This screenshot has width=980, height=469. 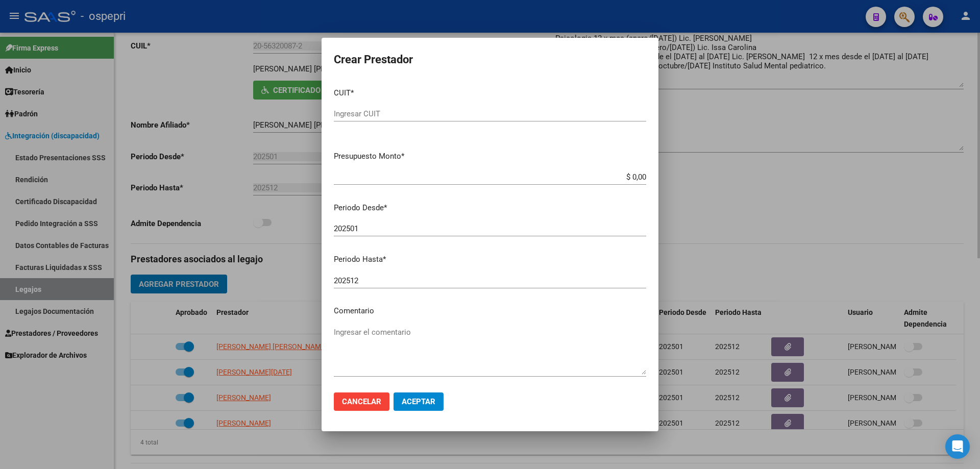 What do you see at coordinates (490, 93) in the screenshot?
I see `p: CUIT` at bounding box center [490, 93].